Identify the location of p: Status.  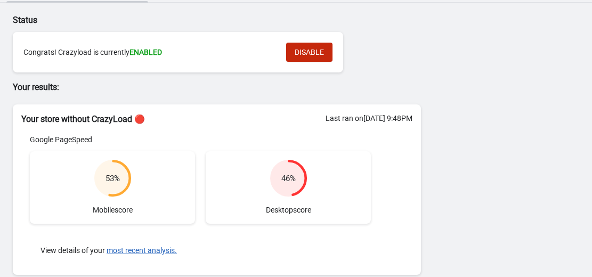
(217, 20).